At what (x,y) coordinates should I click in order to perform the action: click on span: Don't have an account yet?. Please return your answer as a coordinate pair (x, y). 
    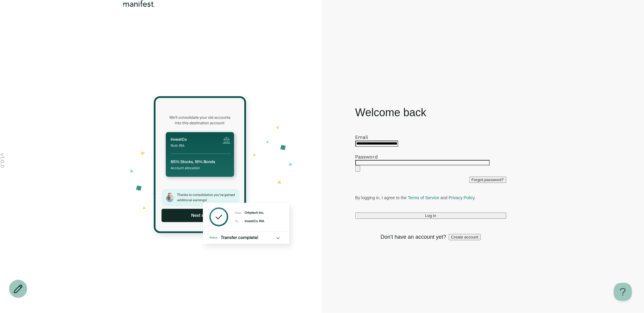
    Looking at the image, I should click on (414, 237).